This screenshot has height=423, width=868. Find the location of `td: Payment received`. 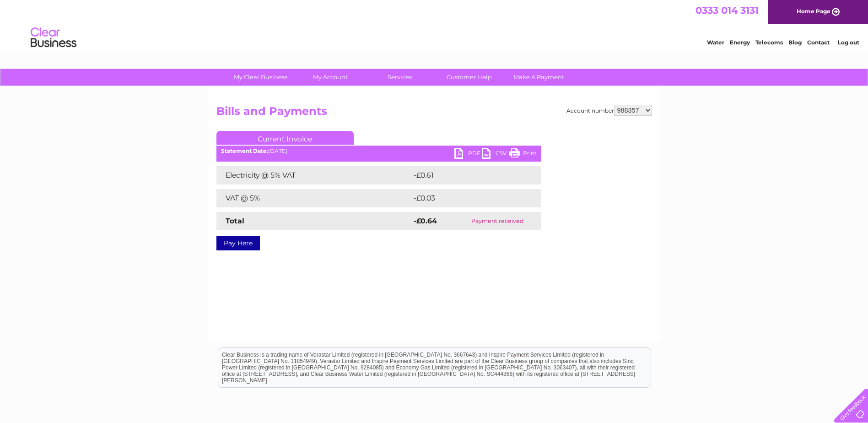

td: Payment received is located at coordinates (497, 221).